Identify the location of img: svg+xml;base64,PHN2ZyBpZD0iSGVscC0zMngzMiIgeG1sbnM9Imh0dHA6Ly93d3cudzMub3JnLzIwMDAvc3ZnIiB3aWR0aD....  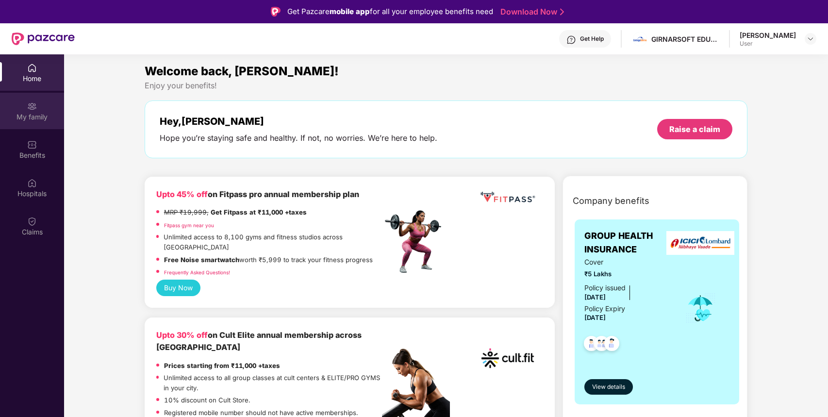
(571, 40).